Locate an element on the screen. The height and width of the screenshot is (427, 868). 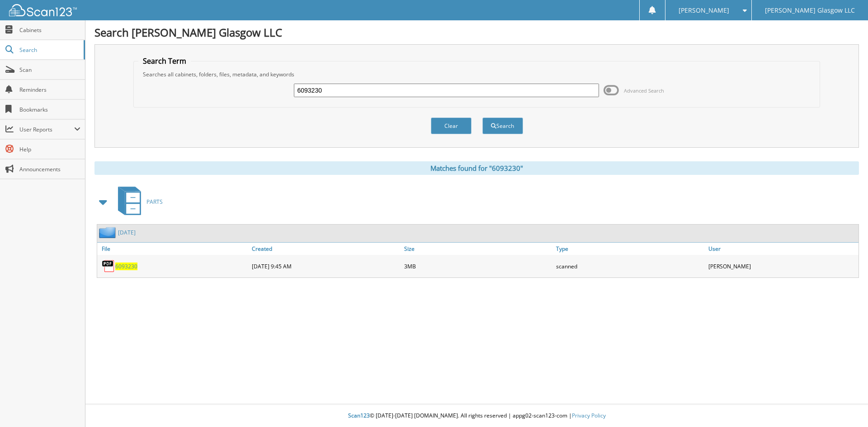
a: Created is located at coordinates (326, 249).